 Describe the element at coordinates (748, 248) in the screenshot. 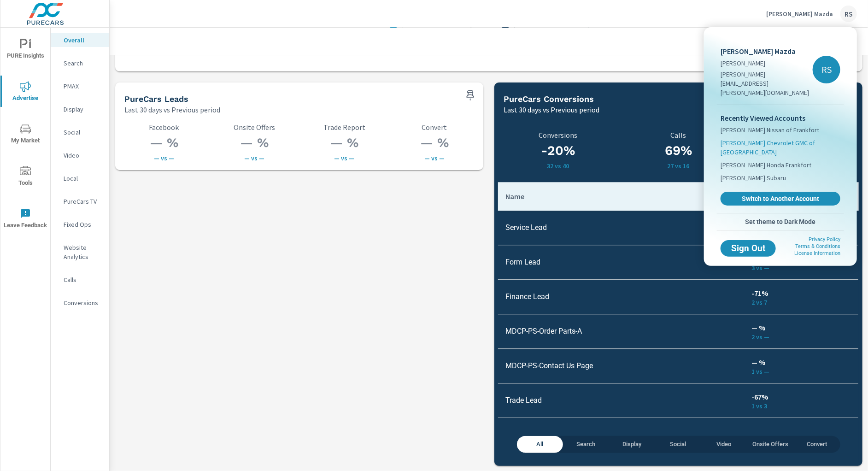

I see `button: Sign Out` at that location.